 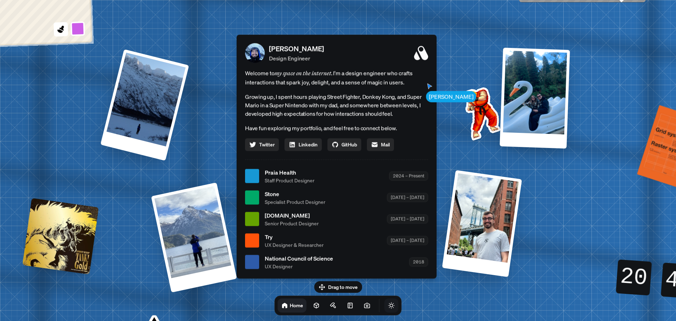 What do you see at coordinates (304, 73) in the screenshot?
I see `em: my space on the internet.` at bounding box center [304, 73].